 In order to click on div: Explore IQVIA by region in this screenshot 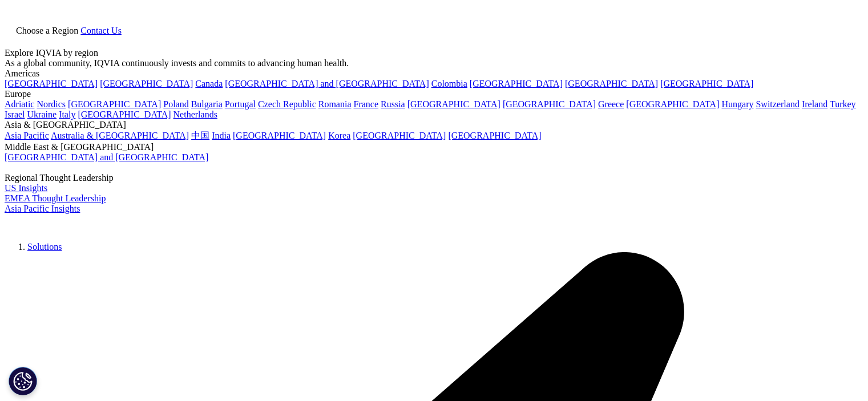, I will do `click(434, 53)`.